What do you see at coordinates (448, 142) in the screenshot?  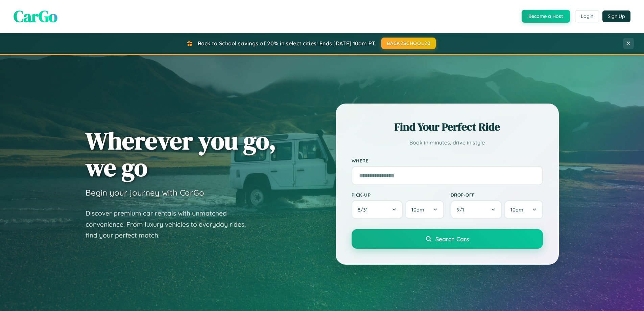 I see `p: Book in minutes, drive in style` at bounding box center [448, 142].